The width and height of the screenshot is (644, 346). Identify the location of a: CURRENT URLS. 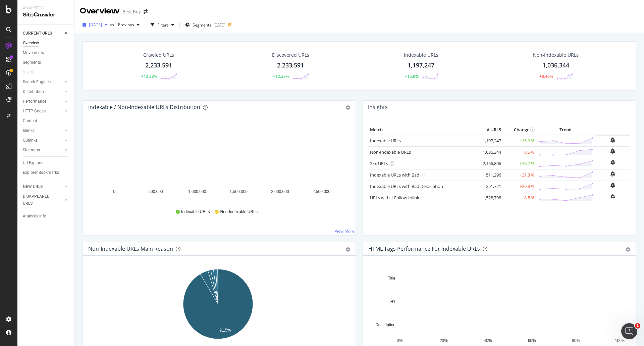
(42, 34).